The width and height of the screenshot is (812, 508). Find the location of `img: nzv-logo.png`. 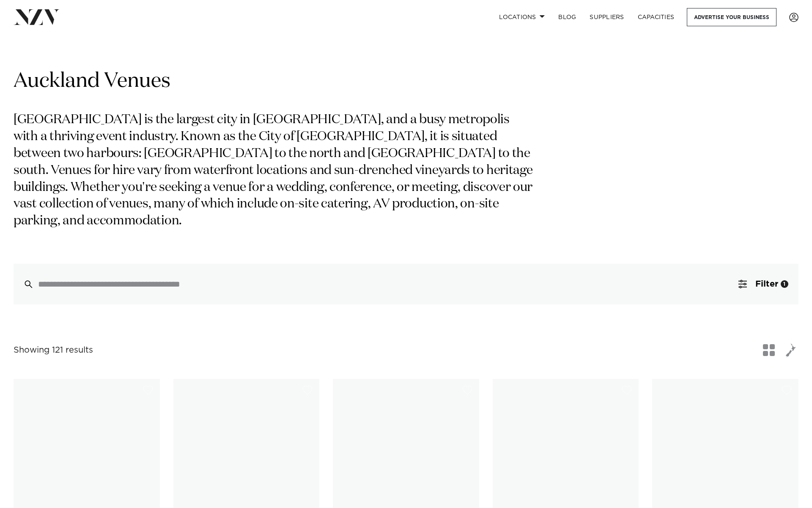

img: nzv-logo.png is located at coordinates (36, 17).